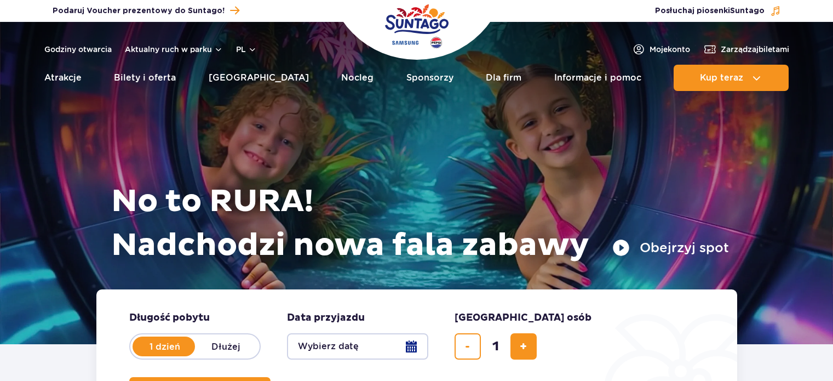 The height and width of the screenshot is (381, 833). Describe the element at coordinates (747, 11) in the screenshot. I see `span: Suntago` at that location.